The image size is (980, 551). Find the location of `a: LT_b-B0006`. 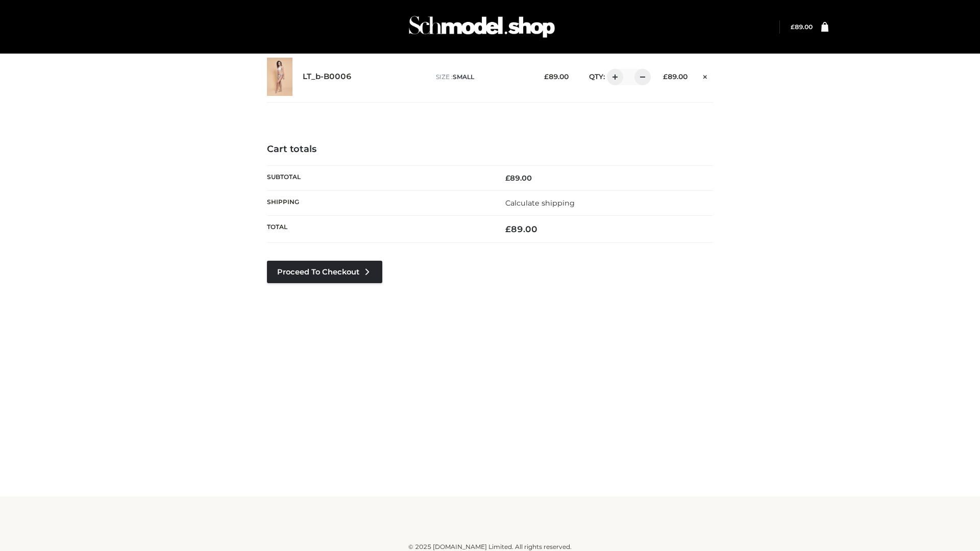

a: LT_b-B0006 is located at coordinates (327, 77).